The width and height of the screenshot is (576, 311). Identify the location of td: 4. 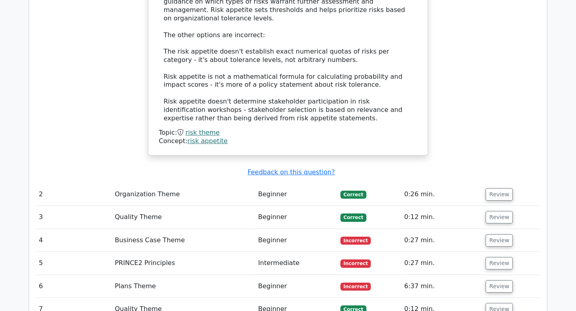
(74, 240).